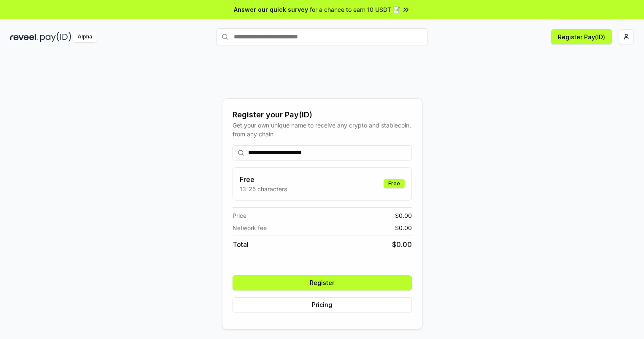 This screenshot has width=644, height=339. I want to click on button: Pricing, so click(322, 304).